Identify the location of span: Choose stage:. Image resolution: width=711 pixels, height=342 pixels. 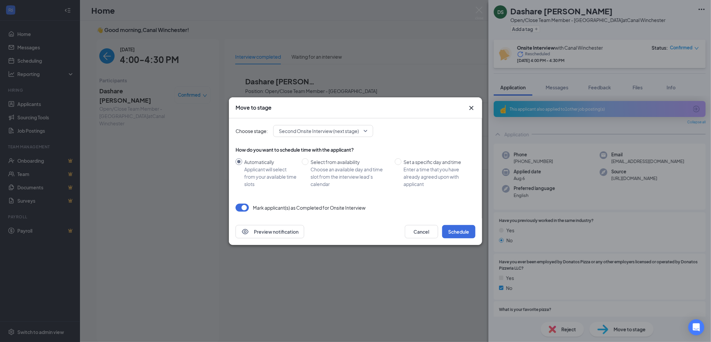
(252, 131).